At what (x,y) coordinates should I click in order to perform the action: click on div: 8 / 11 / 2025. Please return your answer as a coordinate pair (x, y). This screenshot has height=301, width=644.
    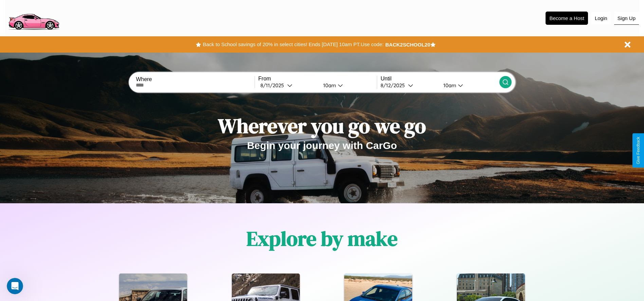
    Looking at the image, I should click on (274, 85).